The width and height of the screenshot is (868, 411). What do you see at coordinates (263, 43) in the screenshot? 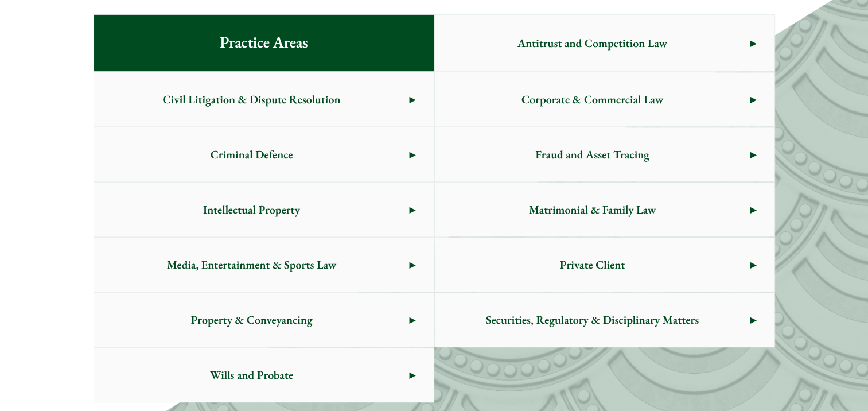
I see `span: Practice Areas` at bounding box center [263, 43].